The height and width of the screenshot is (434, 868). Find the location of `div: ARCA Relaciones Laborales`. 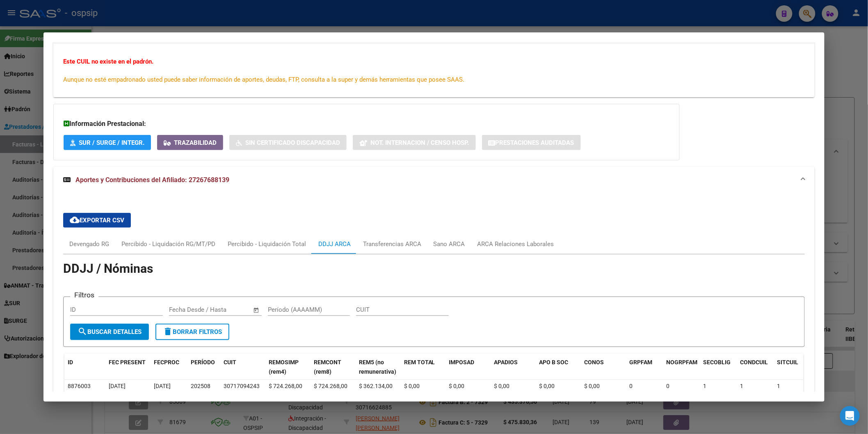

div: ARCA Relaciones Laborales is located at coordinates (516, 244).